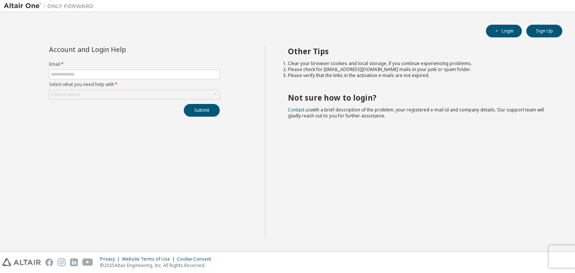  I want to click on li: Clear your browser cookies and local storage, if you continue experiencing problems., so click(419, 64).